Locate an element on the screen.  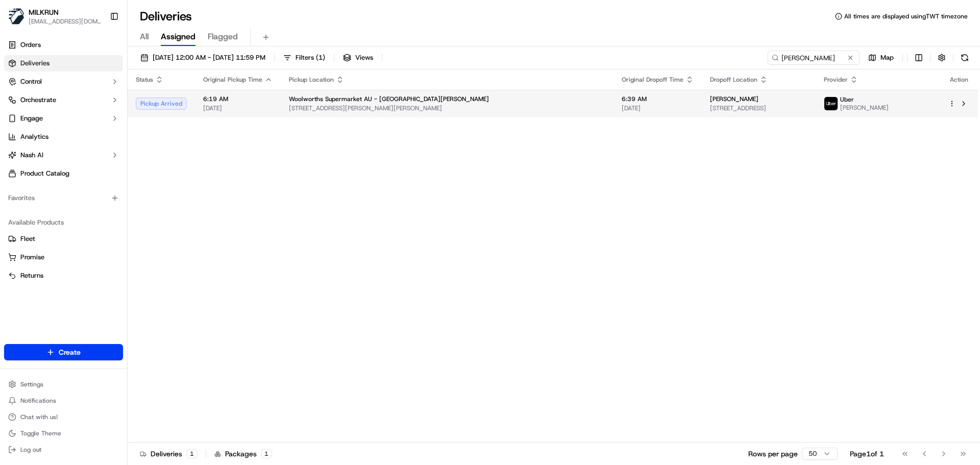
span: Control is located at coordinates (31, 82).